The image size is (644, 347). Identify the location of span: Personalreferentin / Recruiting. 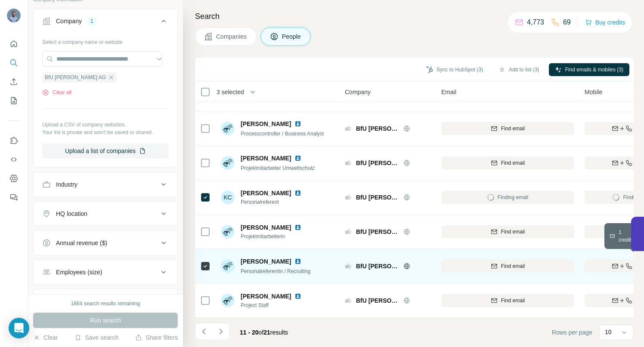
(276, 271).